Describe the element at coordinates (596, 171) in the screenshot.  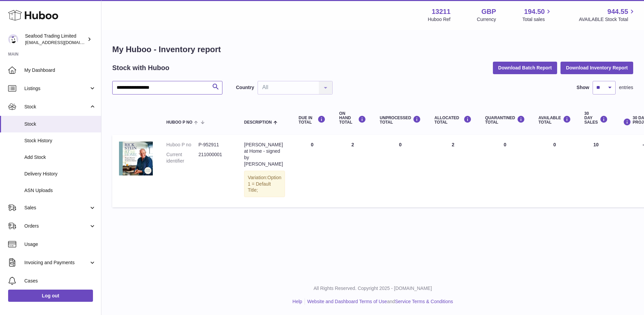
I see `td: 10` at that location.